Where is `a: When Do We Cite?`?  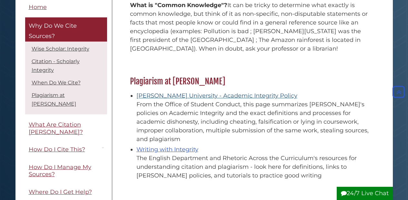 a: When Do We Cite? is located at coordinates (56, 83).